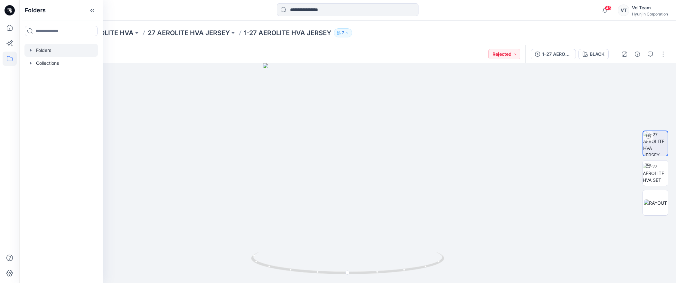 The width and height of the screenshot is (676, 283). Describe the element at coordinates (650, 8) in the screenshot. I see `div: Vd Team` at that location.